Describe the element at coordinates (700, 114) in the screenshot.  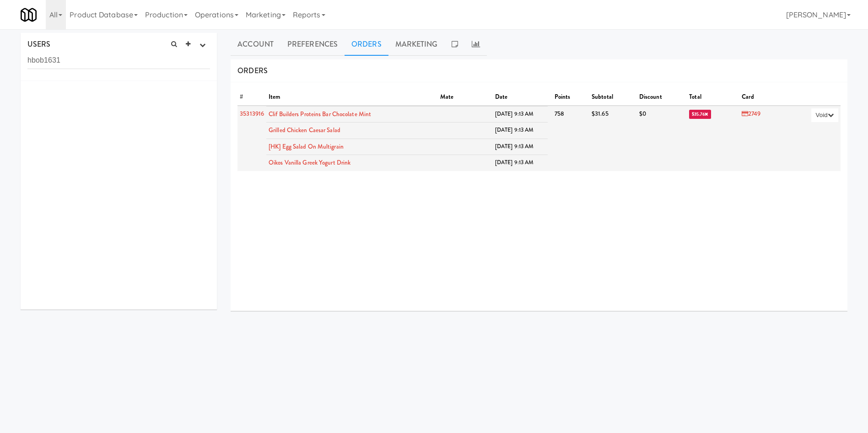
I see `span: $35.76` at that location.